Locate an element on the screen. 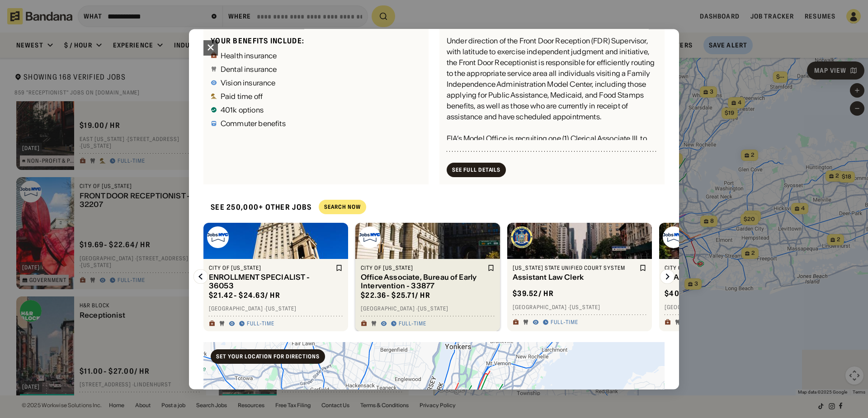  div: Your benefits include: is located at coordinates (316, 41).